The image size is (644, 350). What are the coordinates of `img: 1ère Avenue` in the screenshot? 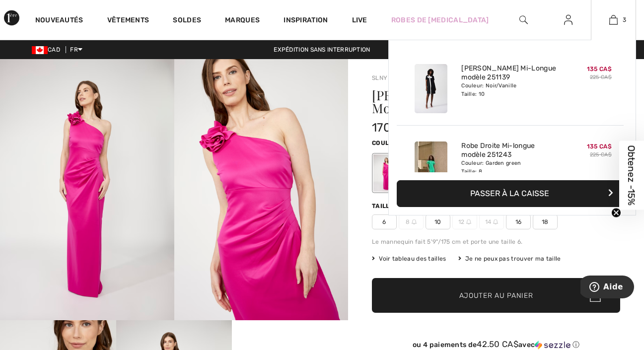 It's located at (11, 18).